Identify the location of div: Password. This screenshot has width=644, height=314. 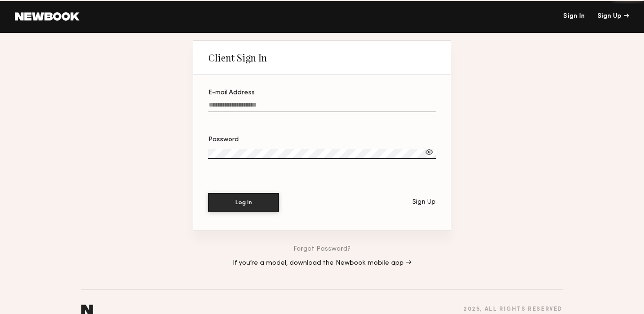
(322, 140).